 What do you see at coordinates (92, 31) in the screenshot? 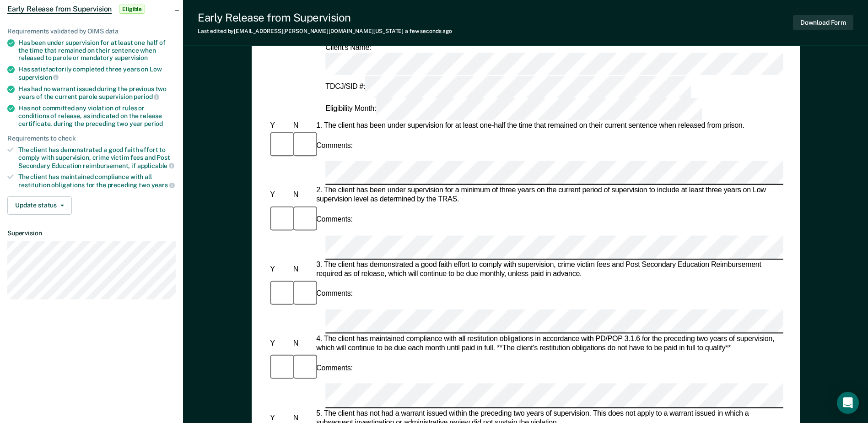
I see `div: Requirements validated by OIMS data` at bounding box center [92, 31].